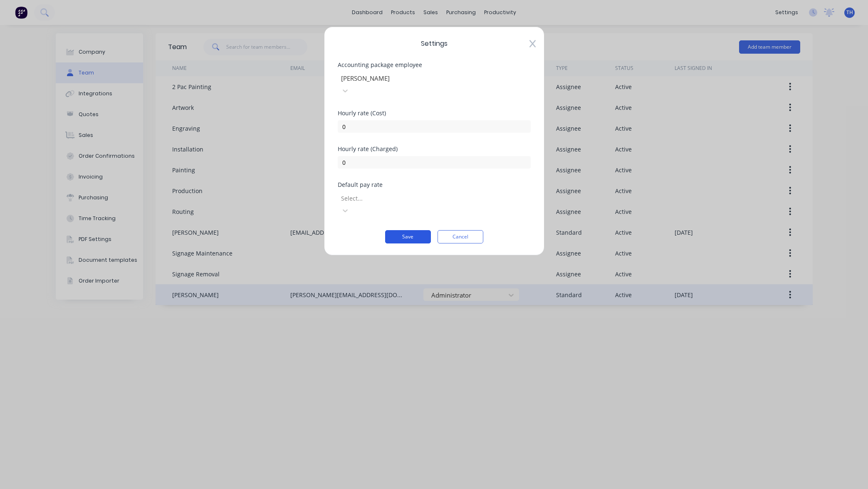  Describe the element at coordinates (408, 237) in the screenshot. I see `button: Save` at that location.